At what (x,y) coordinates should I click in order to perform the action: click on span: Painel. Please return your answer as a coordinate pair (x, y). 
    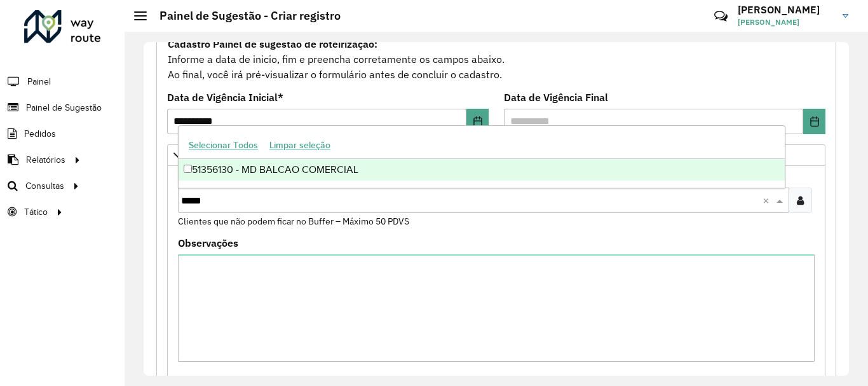
    Looking at the image, I should click on (39, 81).